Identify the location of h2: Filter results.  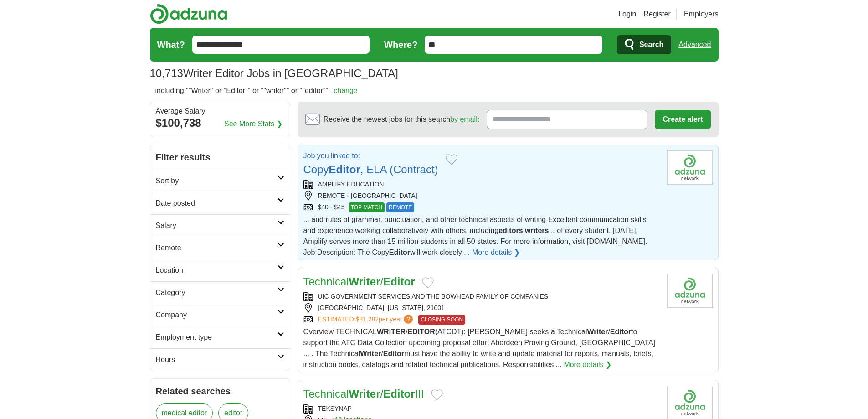
(220, 157).